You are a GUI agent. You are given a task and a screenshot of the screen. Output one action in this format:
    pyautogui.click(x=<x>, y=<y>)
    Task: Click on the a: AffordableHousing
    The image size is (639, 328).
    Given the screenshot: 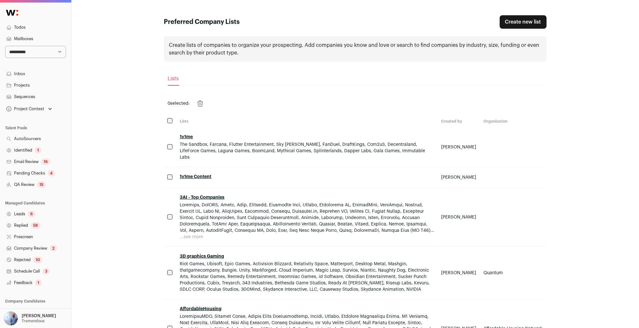 What is the action you would take?
    pyautogui.click(x=201, y=309)
    